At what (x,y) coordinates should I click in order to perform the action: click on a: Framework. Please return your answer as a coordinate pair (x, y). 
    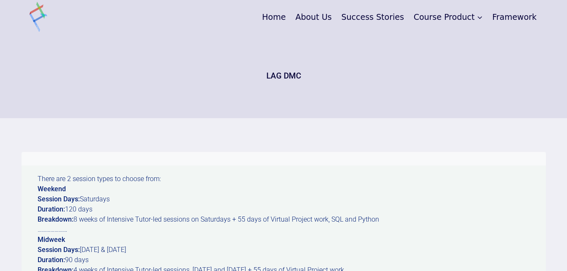
    Looking at the image, I should click on (514, 16).